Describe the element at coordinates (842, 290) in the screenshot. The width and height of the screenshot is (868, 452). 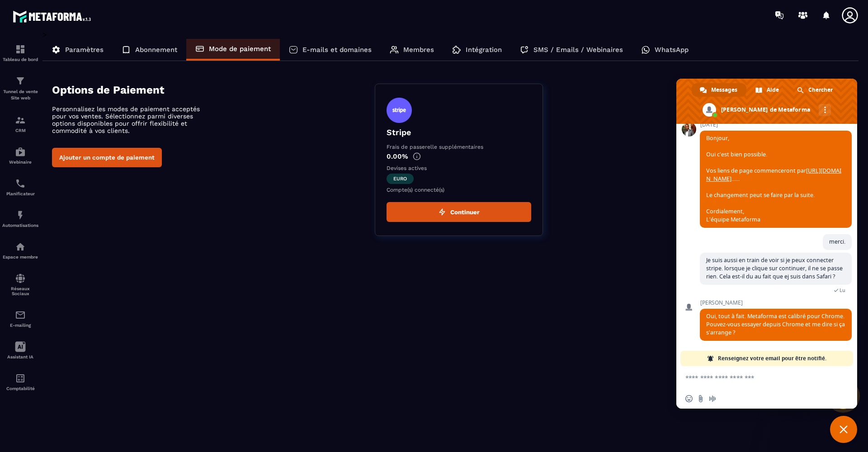
I see `span: Lu` at that location.